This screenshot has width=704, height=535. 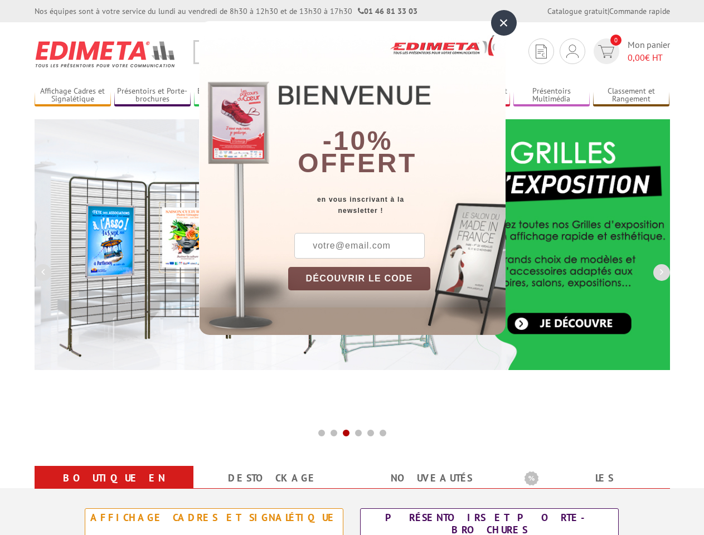 What do you see at coordinates (358, 140) in the screenshot?
I see `b: -10%` at bounding box center [358, 140].